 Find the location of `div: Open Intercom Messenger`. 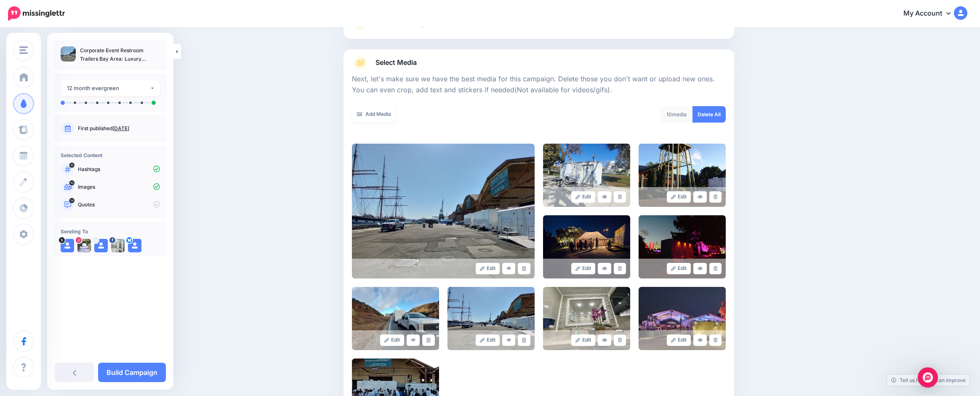

div: Open Intercom Messenger is located at coordinates (928, 377).